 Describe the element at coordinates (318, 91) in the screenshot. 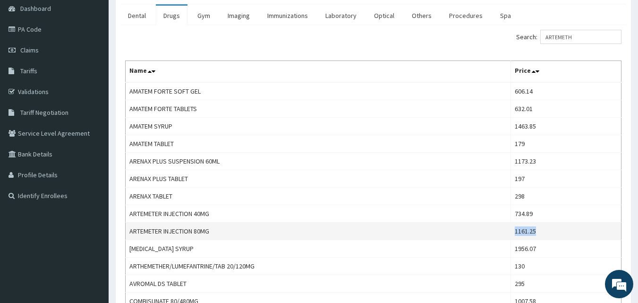

I see `td: AMATEM FORTE SOFT GEL` at that location.